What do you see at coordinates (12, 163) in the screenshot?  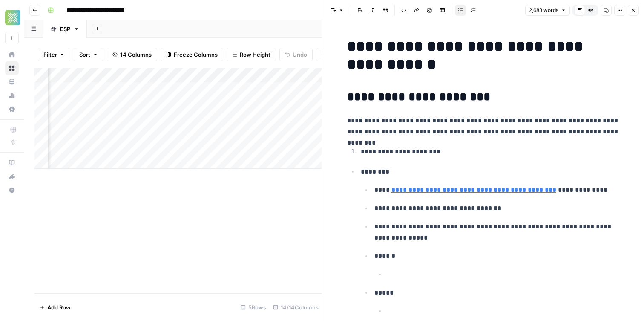 I see `a: AirOps Academy` at bounding box center [12, 163].